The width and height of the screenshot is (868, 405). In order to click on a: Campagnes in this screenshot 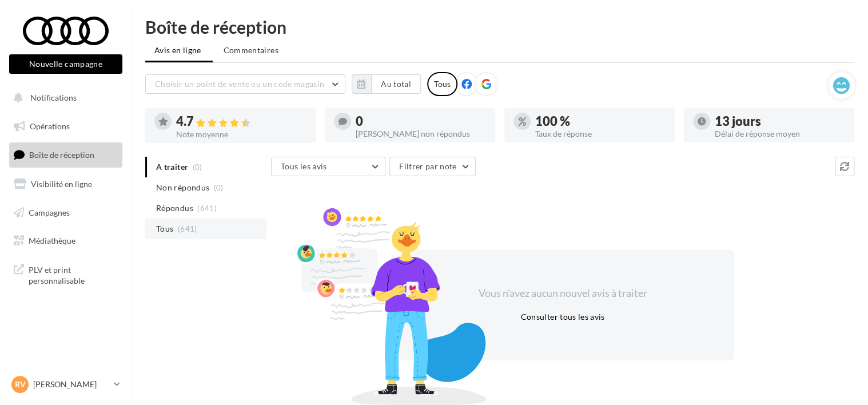, I will do `click(66, 213)`.